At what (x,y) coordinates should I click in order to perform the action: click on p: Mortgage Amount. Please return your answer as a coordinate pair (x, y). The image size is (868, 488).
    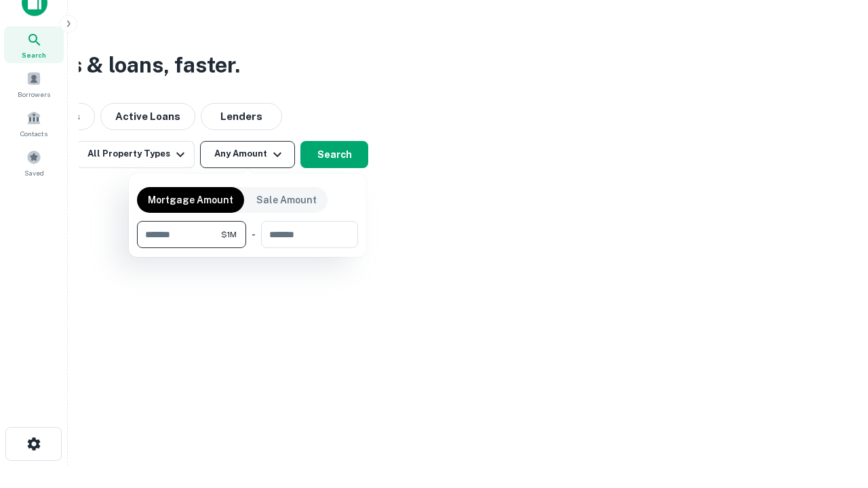
    Looking at the image, I should click on (190, 200).